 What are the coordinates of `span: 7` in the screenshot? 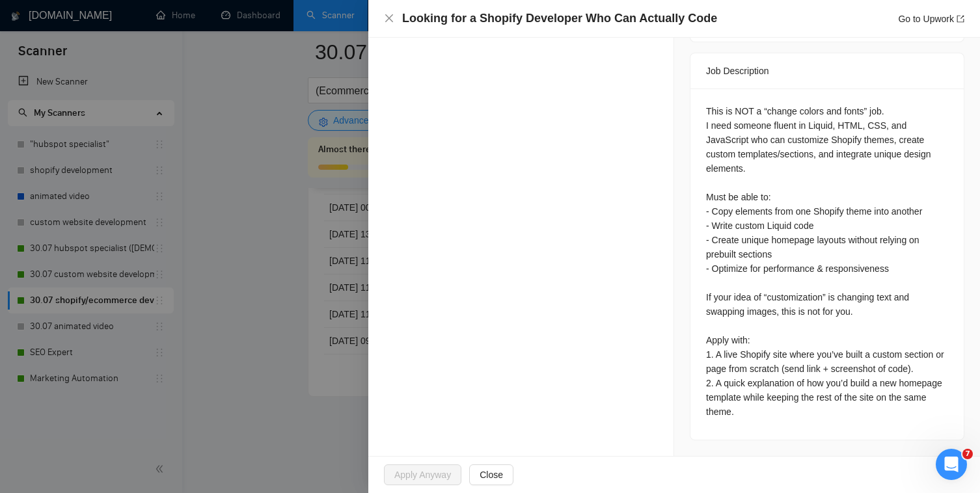 It's located at (967, 454).